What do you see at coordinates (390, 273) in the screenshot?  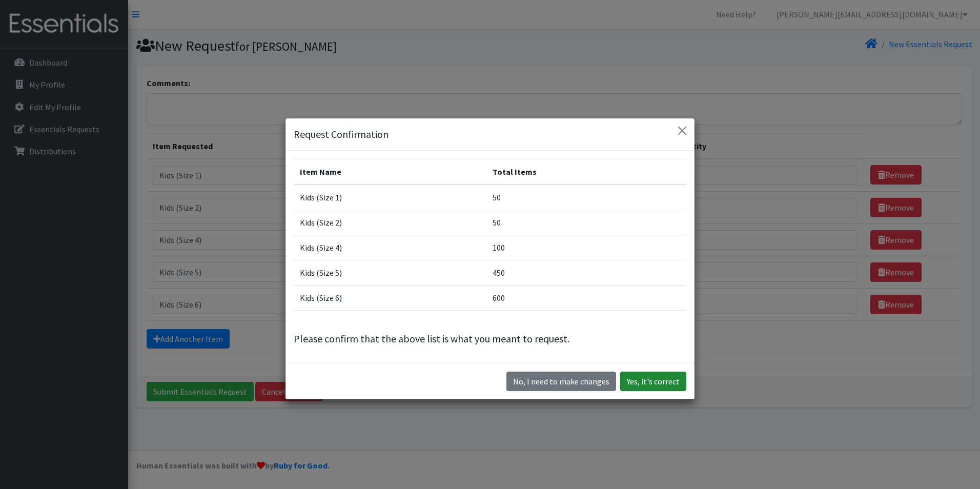 I see `td: Kids (Size 5)` at bounding box center [390, 273].